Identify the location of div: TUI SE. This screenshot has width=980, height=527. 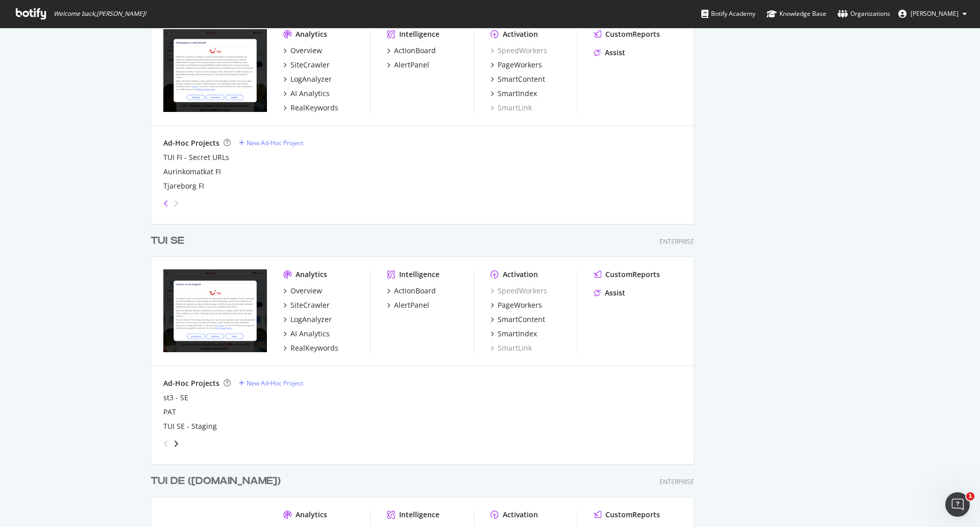
(167, 241).